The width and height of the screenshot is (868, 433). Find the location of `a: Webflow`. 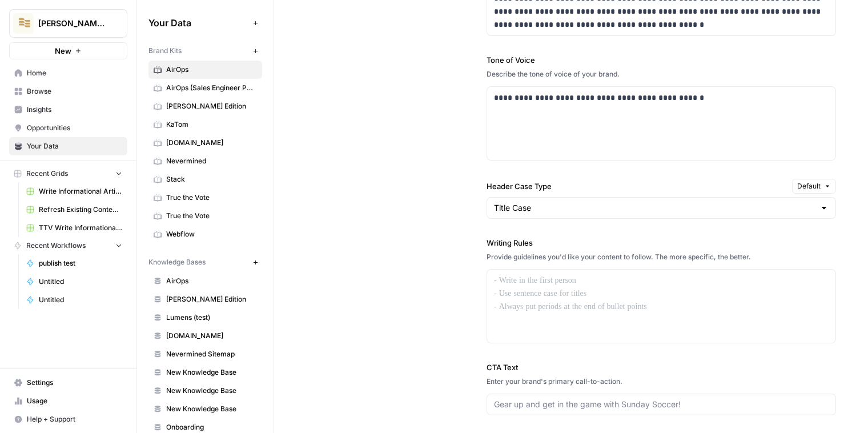

a: Webflow is located at coordinates (205, 234).